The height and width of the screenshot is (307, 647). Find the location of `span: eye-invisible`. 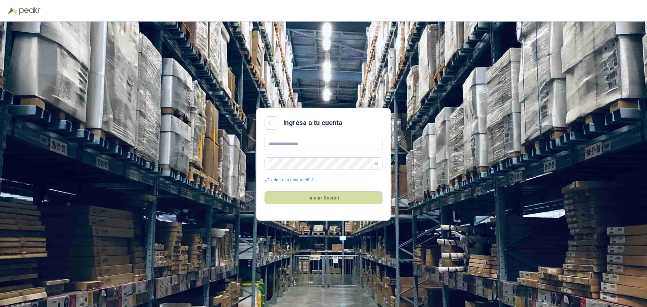

span: eye-invisible is located at coordinates (377, 164).